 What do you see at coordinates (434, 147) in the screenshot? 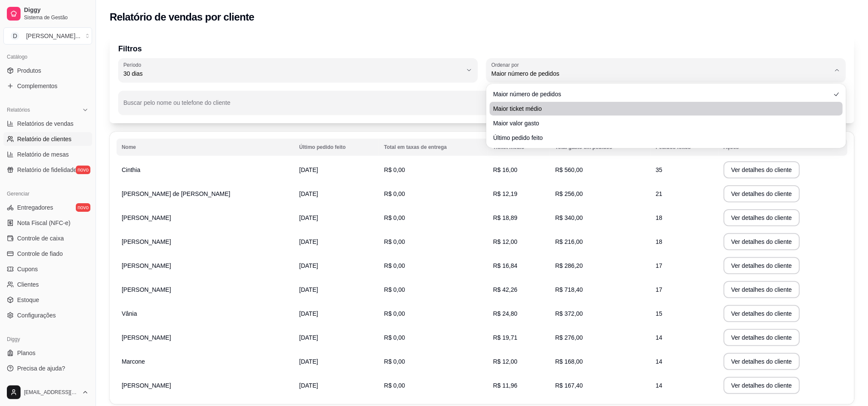
I see `th: Total em taxas de entrega` at bounding box center [434, 147].